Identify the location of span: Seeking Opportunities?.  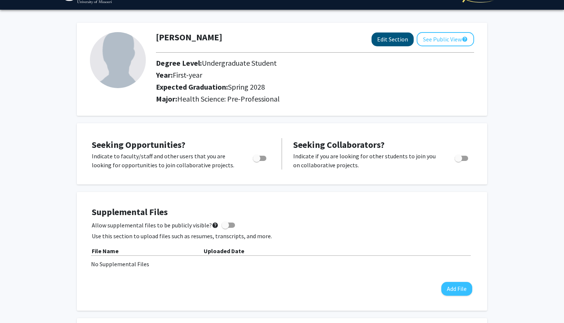
(138, 144).